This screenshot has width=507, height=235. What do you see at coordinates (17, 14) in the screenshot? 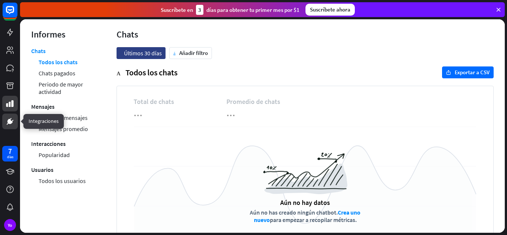
I see `button: Abrir el widget de chat LiveChat` at bounding box center [17, 14].